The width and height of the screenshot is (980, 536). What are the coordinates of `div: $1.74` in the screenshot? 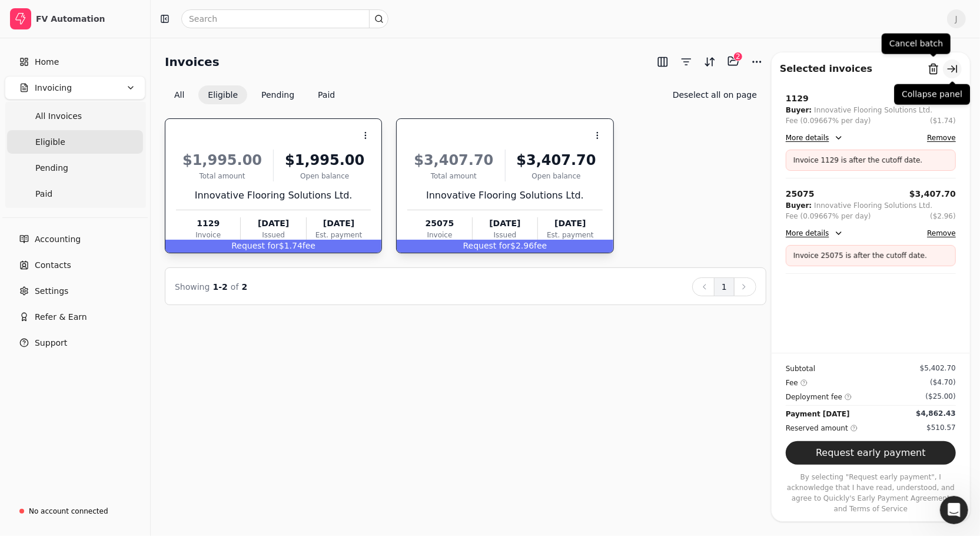 It's located at (273, 246).